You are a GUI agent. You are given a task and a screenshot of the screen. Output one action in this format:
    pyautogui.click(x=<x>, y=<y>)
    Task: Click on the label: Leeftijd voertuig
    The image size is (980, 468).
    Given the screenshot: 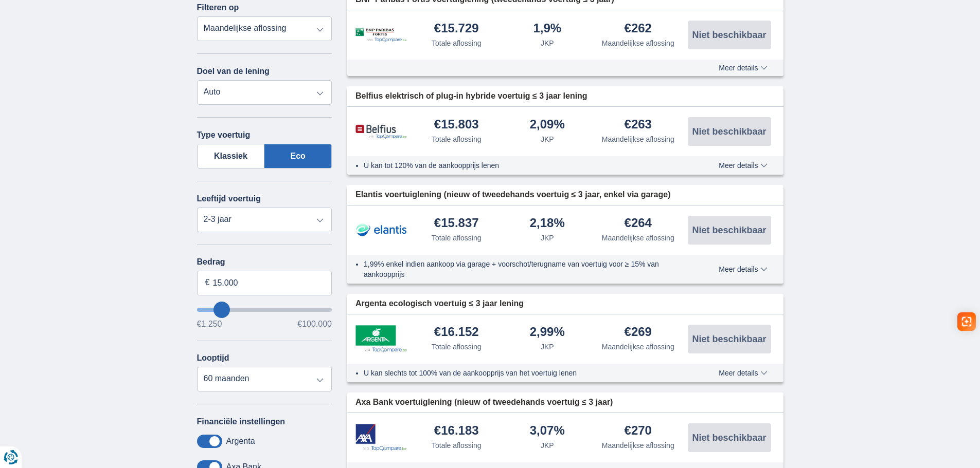 What is the action you would take?
    pyautogui.click(x=229, y=199)
    